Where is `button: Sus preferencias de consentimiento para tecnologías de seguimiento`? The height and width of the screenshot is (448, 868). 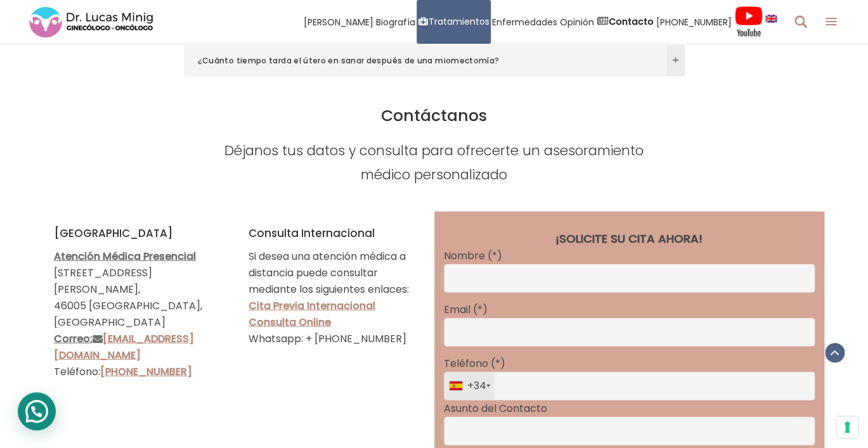 button: Sus preferencias de consentimiento para tecnologías de seguimiento is located at coordinates (847, 427).